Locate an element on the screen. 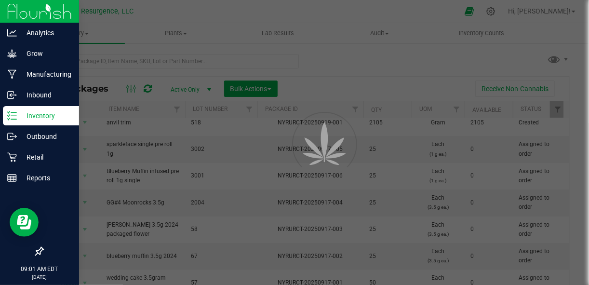 This screenshot has width=589, height=285. inline-svg: Reports is located at coordinates (12, 178).